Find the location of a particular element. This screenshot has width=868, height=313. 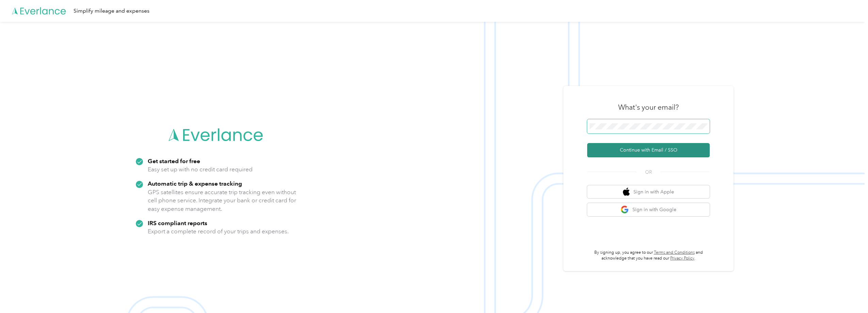

p: By signing up, you agree to our and acknowledge that you have read our . is located at coordinates (648, 256).